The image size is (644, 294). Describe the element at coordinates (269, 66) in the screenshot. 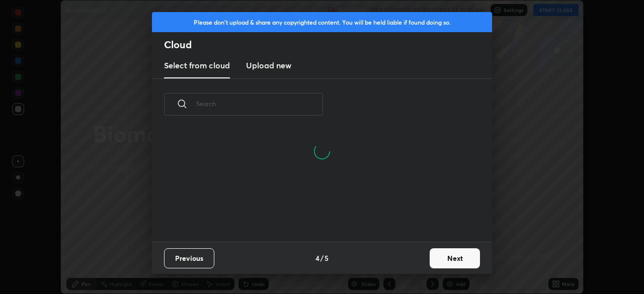

I see `h3: Upload new` at that location.